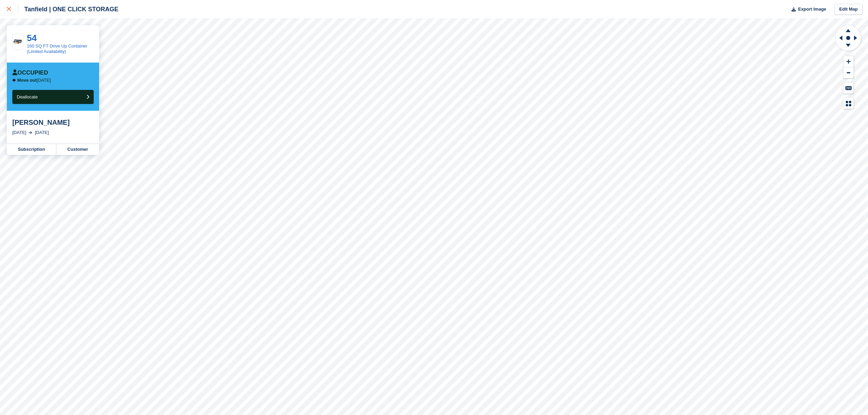 The height and width of the screenshot is (415, 868). I want to click on button: Keyboard Shortcuts, so click(849, 88).